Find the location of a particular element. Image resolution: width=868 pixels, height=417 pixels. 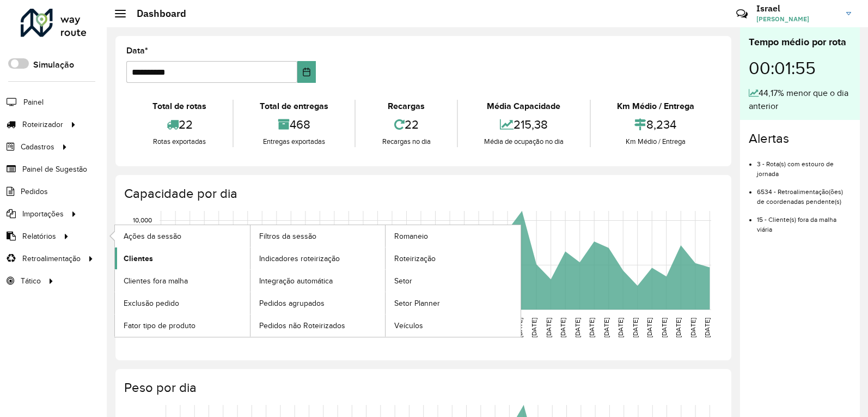

a: Indicadores roteirização is located at coordinates (318, 259).